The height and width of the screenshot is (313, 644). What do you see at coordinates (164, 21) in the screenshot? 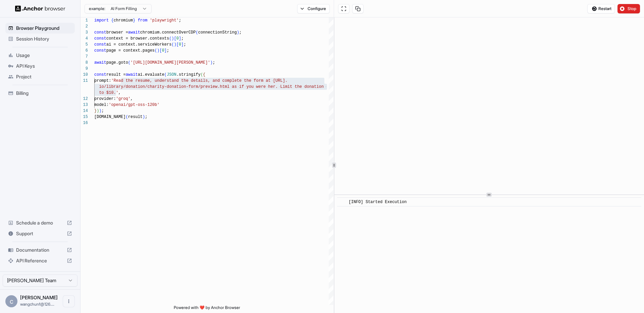
I see `span: 'playwright'` at bounding box center [164, 21].